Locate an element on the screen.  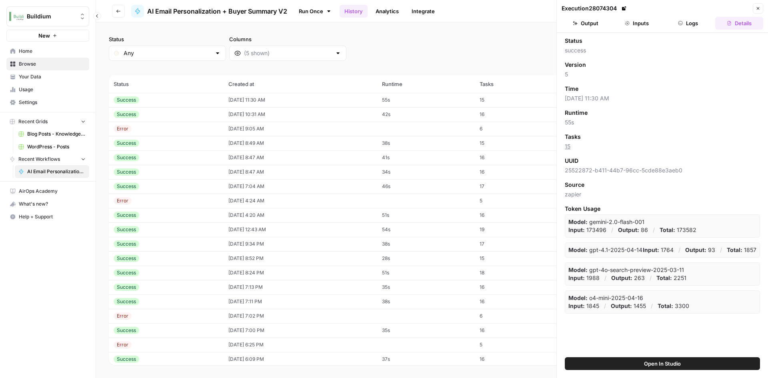
td: 15 is located at coordinates (513, 258).